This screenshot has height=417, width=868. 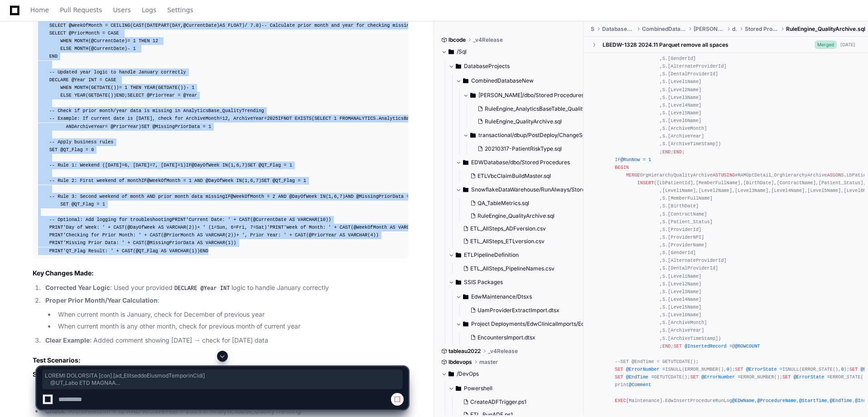 What do you see at coordinates (323, 235) in the screenshot?
I see `span: @PriorYear` at bounding box center [323, 235].